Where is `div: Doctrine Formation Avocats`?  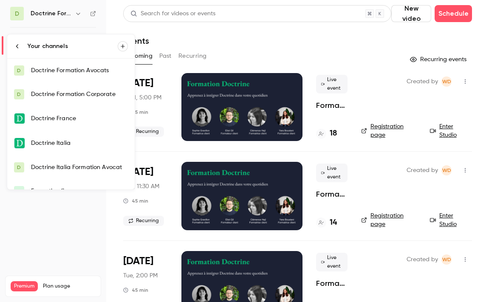
div: Doctrine Formation Avocats is located at coordinates (79, 70).